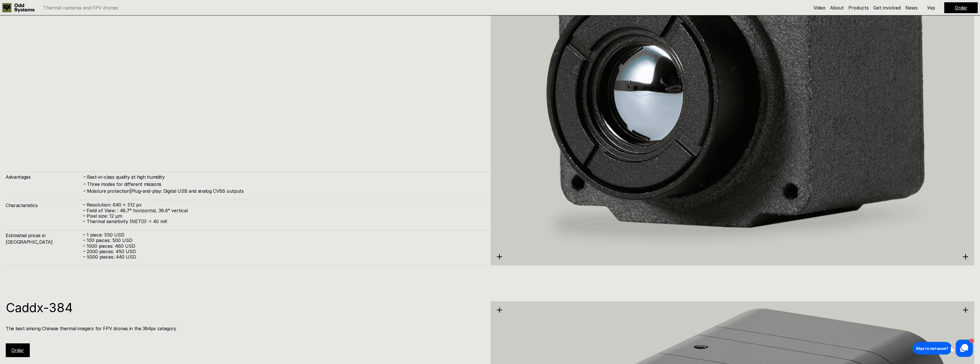  What do you see at coordinates (887, 7) in the screenshot?
I see `a: Get involved` at bounding box center [887, 7].